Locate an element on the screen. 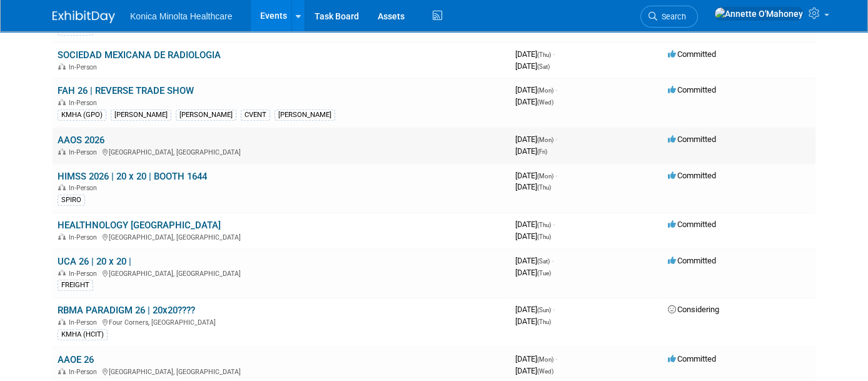 This screenshot has width=868, height=381. a: HIMSS 2026 | 20 x 20 | BOOTH 1644 is located at coordinates (132, 177).